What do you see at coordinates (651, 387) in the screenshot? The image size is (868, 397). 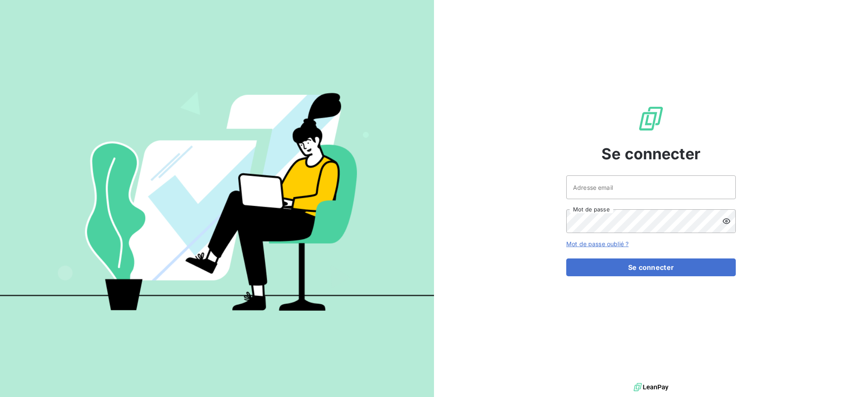 I see `img: logo` at bounding box center [651, 387].